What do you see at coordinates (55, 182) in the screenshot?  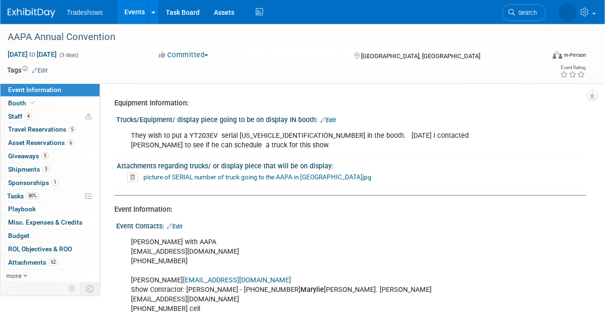 I see `span: 1` at bounding box center [55, 182].